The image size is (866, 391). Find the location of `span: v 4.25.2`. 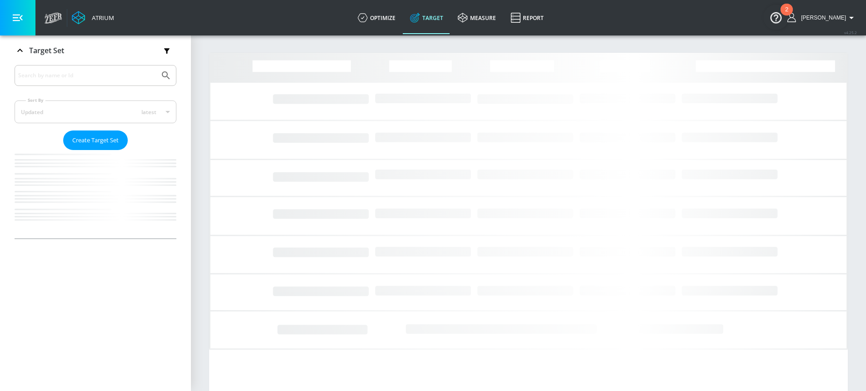

span: v 4.25.2 is located at coordinates (850, 32).